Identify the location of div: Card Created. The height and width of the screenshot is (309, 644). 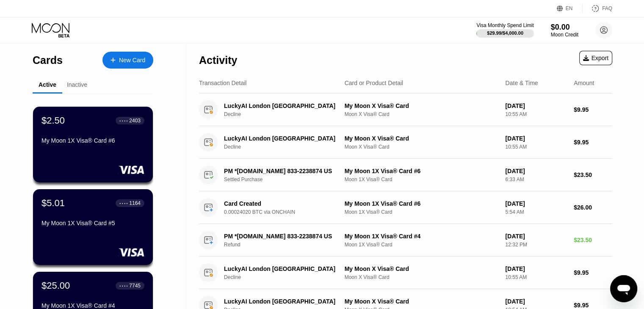
(282, 203).